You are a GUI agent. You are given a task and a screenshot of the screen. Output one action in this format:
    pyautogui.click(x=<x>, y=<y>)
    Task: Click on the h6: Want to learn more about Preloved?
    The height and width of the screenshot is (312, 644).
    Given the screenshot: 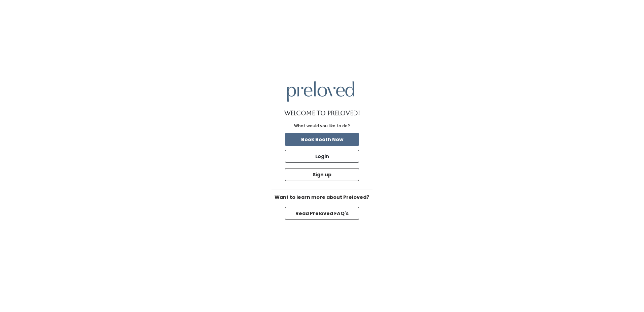 What is the action you would take?
    pyautogui.click(x=322, y=197)
    